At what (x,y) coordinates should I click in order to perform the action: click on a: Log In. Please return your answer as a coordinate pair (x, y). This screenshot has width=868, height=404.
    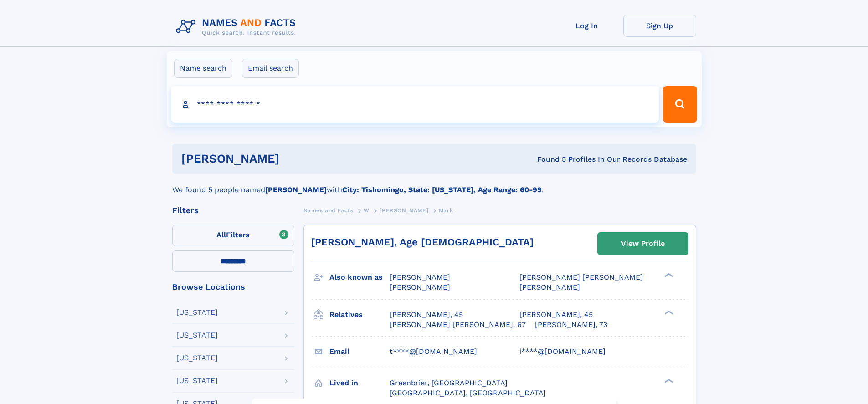
    Looking at the image, I should click on (587, 25).